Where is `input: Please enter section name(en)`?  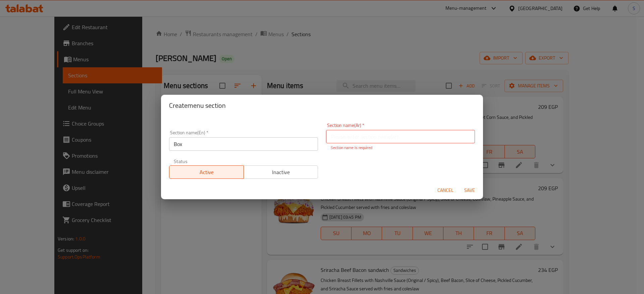 input: Please enter section name(en) is located at coordinates (243, 144).